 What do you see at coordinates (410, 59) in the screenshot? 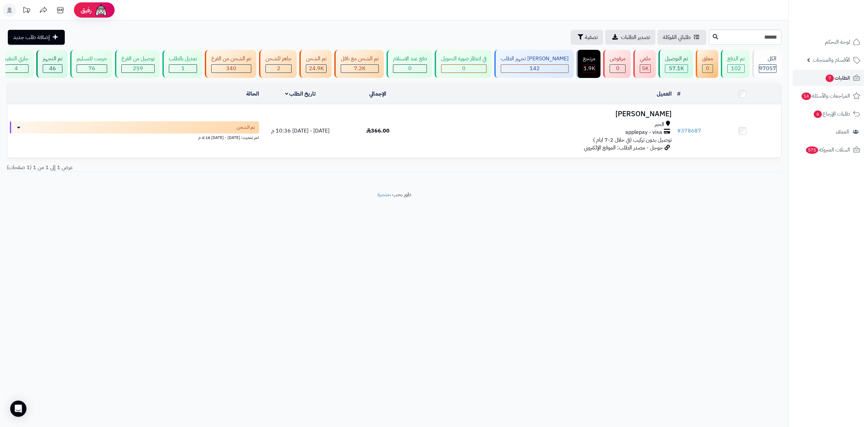
I see `div: دفع عند الاستلام` at bounding box center [410, 59].